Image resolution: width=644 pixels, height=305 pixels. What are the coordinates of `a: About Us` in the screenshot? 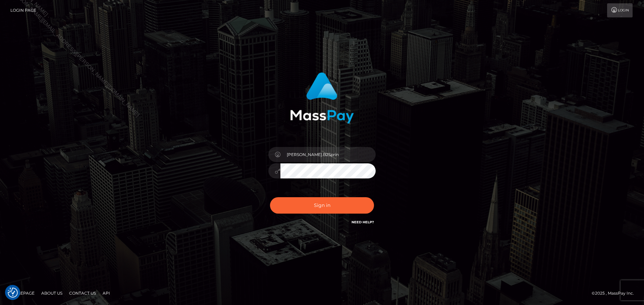 It's located at (52, 293).